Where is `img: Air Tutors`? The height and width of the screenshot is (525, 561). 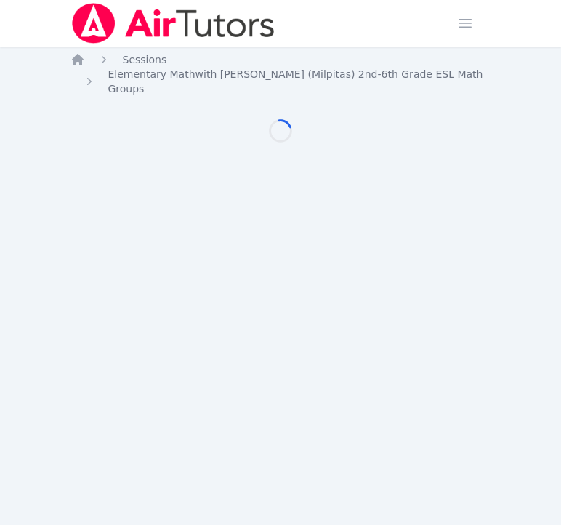
img: Air Tutors is located at coordinates (173, 23).